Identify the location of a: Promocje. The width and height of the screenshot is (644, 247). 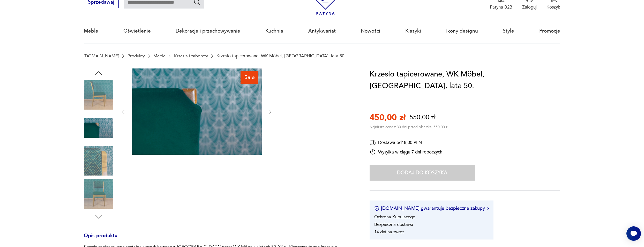
(550, 31).